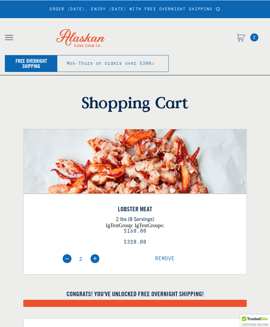  What do you see at coordinates (95, 258) in the screenshot?
I see `img: plus` at bounding box center [95, 258].